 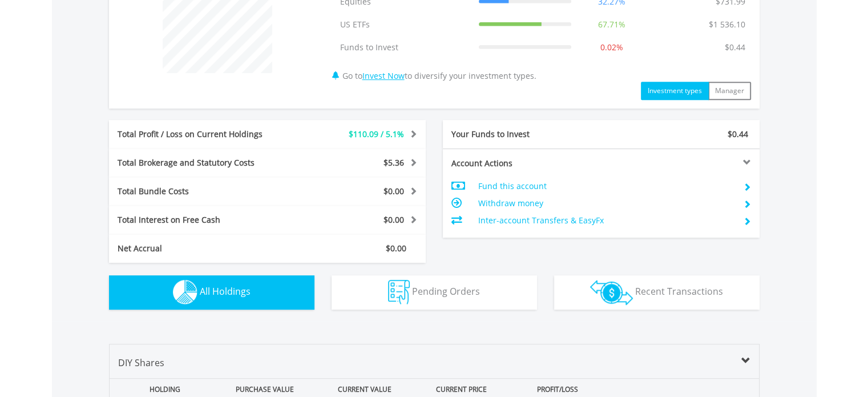 I want to click on td: Inter-account Transfers & EasyFx, so click(x=605, y=221).